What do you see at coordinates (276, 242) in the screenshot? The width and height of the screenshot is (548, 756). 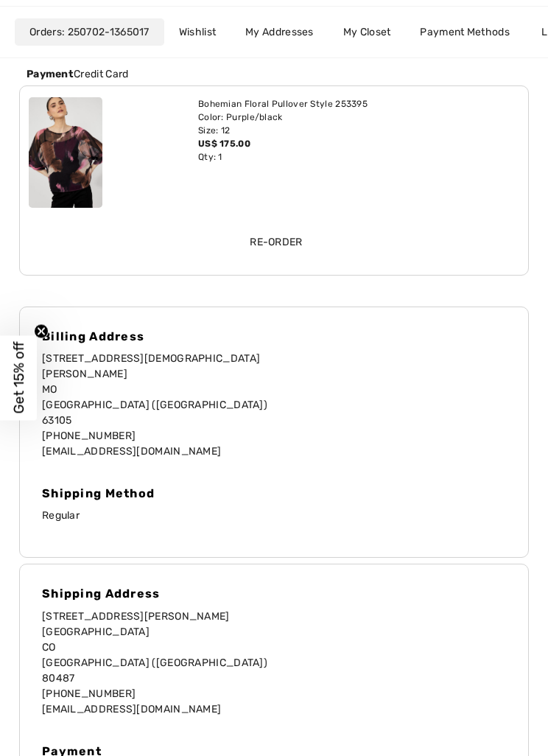 I see `input: Re-order` at bounding box center [276, 242].